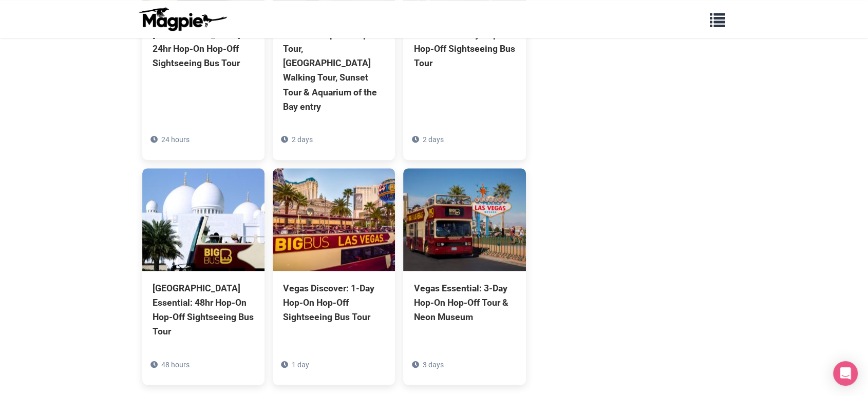 This screenshot has height=396, width=868. Describe the element at coordinates (334, 220) in the screenshot. I see `img: Vegas Discover: 1-Day Hop-On Hop-Off Sightseeing Bus Tour` at that location.